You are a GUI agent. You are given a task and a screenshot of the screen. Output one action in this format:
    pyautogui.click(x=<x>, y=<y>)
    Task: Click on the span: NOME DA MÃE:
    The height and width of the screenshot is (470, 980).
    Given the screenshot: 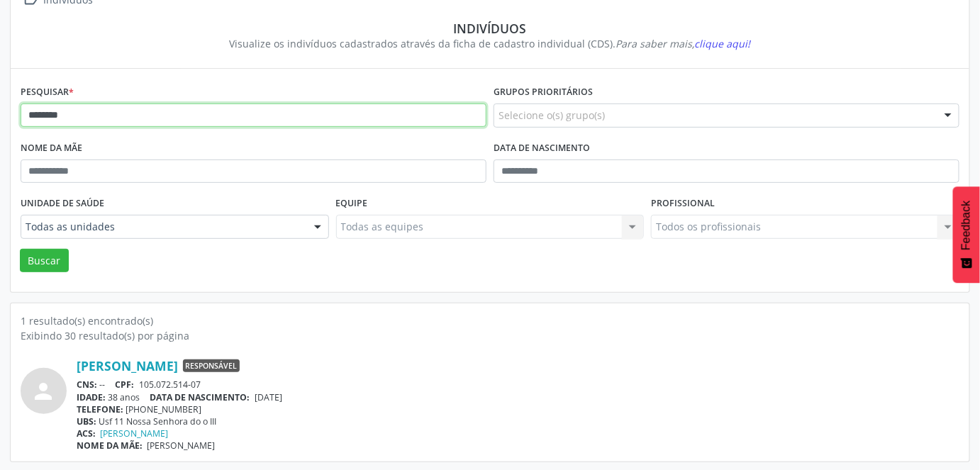 What is the action you would take?
    pyautogui.click(x=109, y=445)
    